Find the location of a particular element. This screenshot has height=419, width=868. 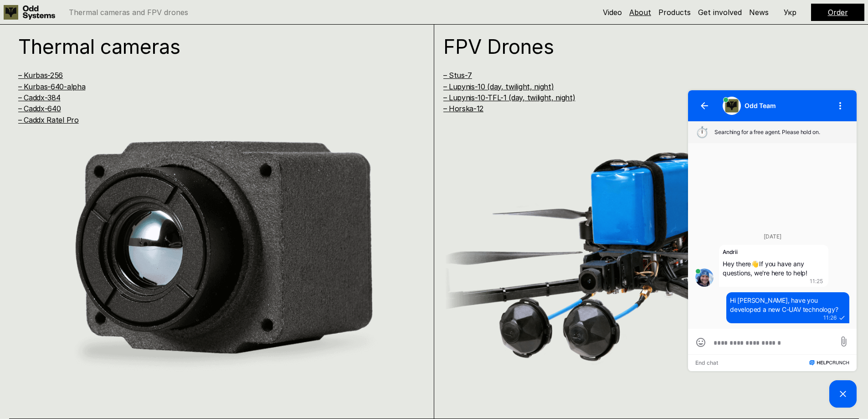

p: Thermal cameras and FPV drones is located at coordinates (128, 13).